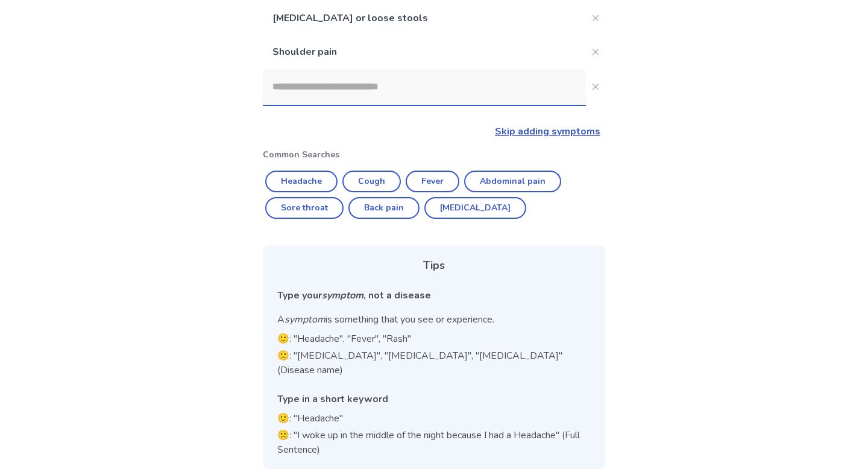 The width and height of the screenshot is (868, 469). I want to click on p: 🙂: "Headache", so click(434, 419).